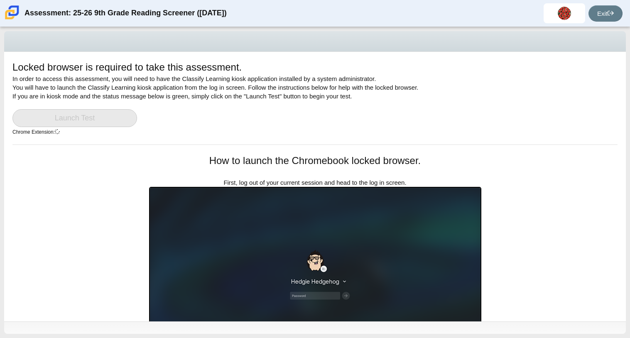 The height and width of the screenshot is (338, 630). What do you see at coordinates (127, 67) in the screenshot?
I see `h1: Locked browser is required to take this assessment.` at bounding box center [127, 67].